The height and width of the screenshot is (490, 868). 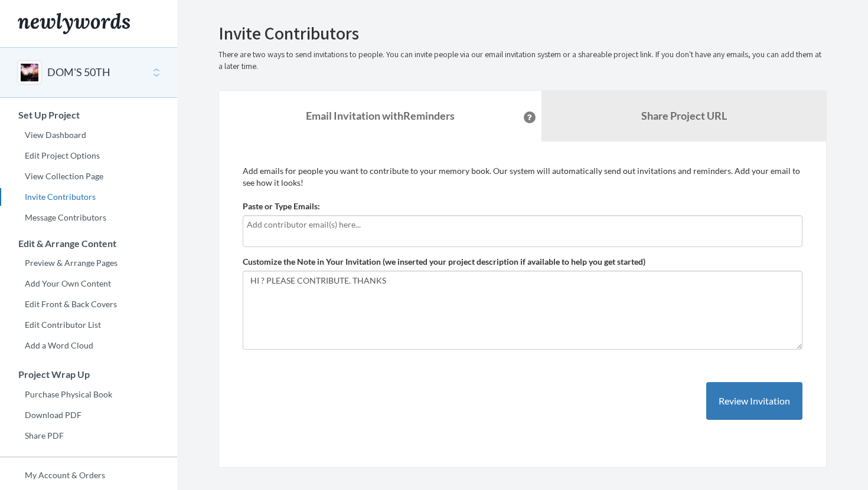 I want to click on label: Paste or Type Emails:, so click(x=281, y=207).